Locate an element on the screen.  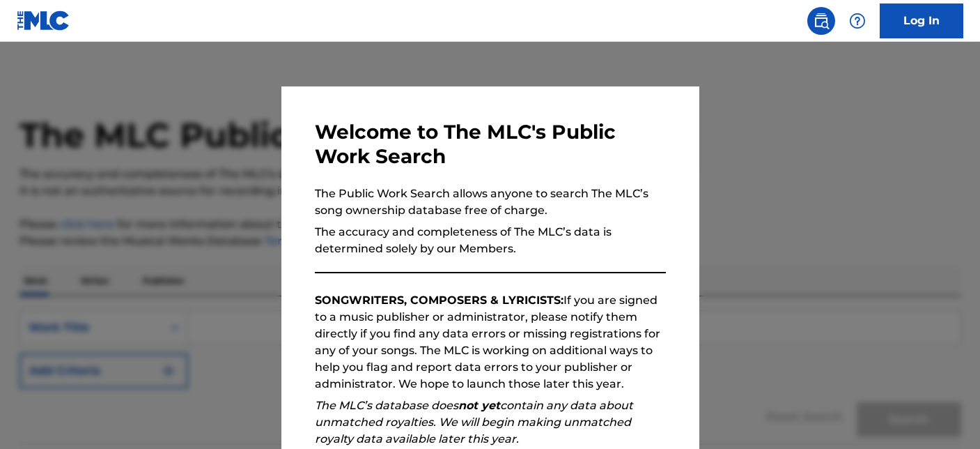
img: search is located at coordinates (822, 21).